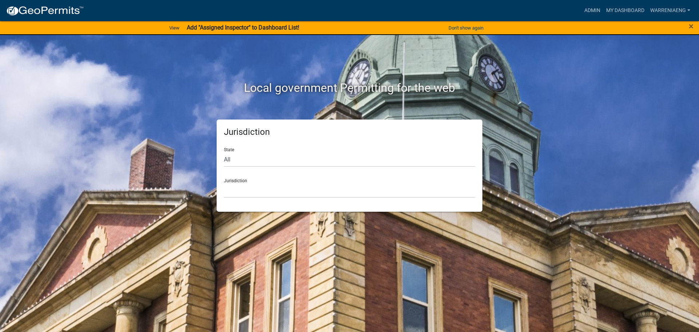  I want to click on a: Admin, so click(593, 11).